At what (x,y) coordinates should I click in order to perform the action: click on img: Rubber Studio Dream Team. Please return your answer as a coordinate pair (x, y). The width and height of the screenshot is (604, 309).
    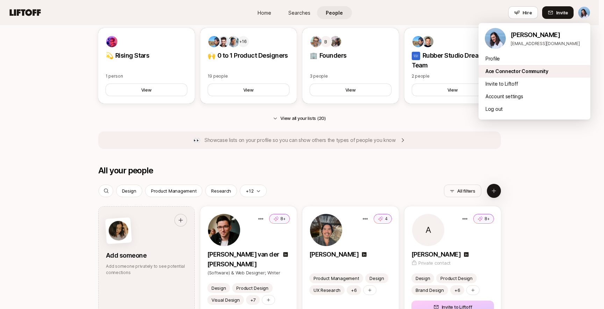
    Looking at the image, I should click on (416, 56).